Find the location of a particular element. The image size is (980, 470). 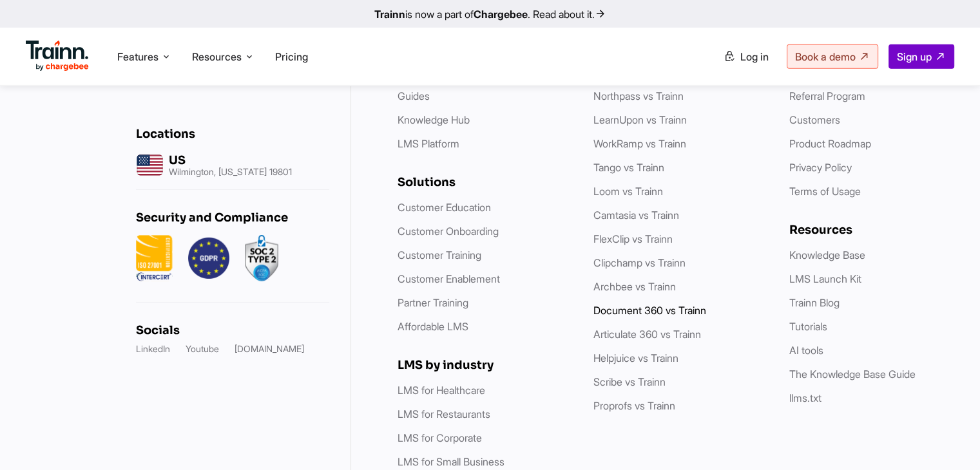

b: Chargebee is located at coordinates (500, 14).